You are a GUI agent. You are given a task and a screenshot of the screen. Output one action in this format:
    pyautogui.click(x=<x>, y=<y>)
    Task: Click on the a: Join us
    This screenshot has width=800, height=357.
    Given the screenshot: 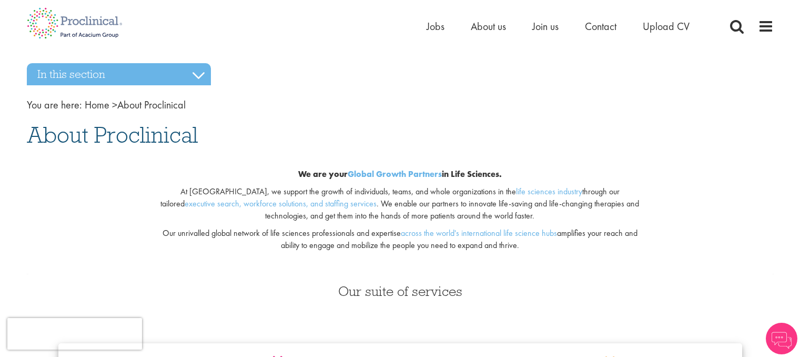 What is the action you would take?
    pyautogui.click(x=545, y=26)
    